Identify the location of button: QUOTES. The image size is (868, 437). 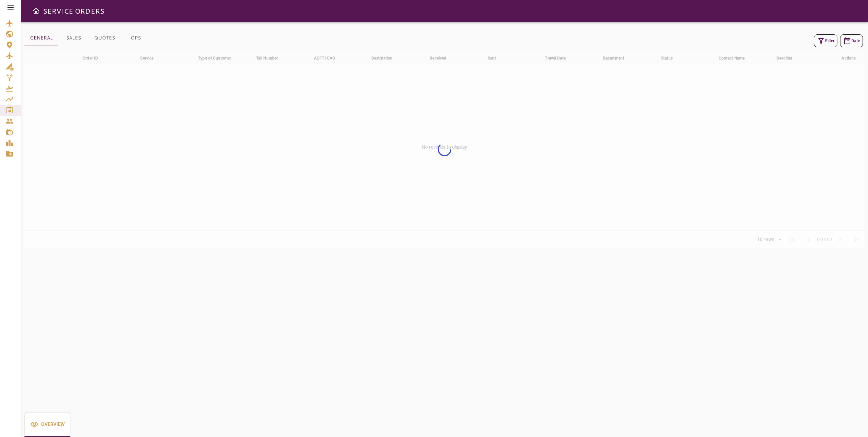
(105, 38).